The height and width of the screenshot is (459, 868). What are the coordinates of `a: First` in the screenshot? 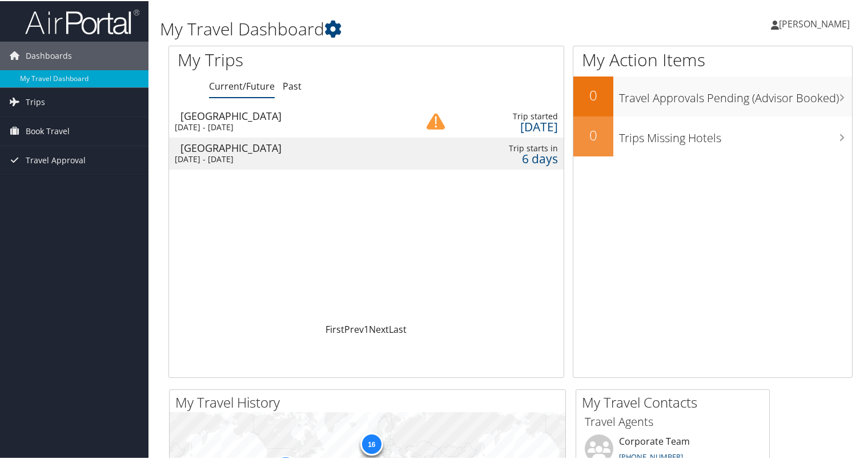 It's located at (334, 328).